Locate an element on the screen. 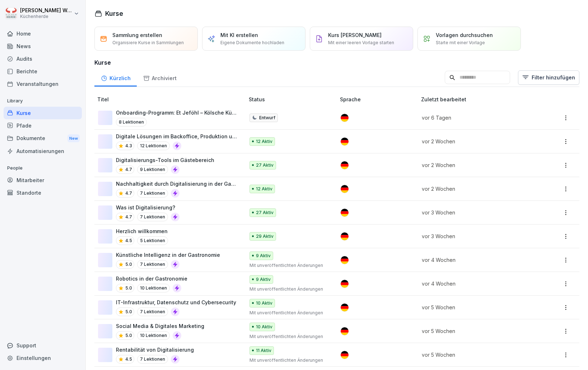  a: Kürzlich is located at coordinates (116, 77).